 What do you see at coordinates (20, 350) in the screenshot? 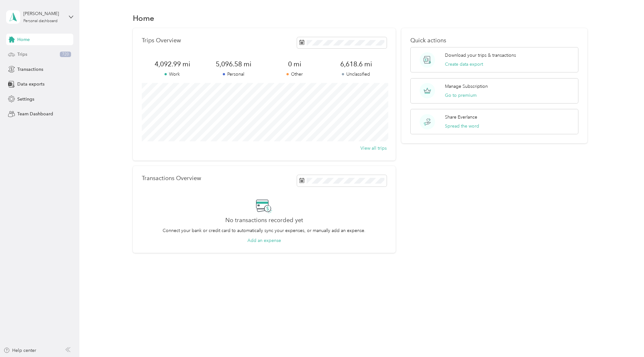
I see `button: Help center` at bounding box center [20, 350].